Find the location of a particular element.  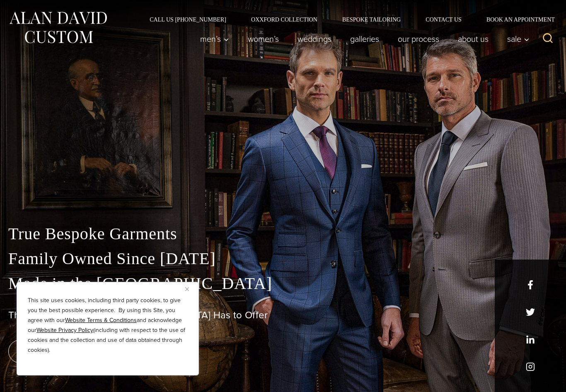

img: Close is located at coordinates (187, 289).